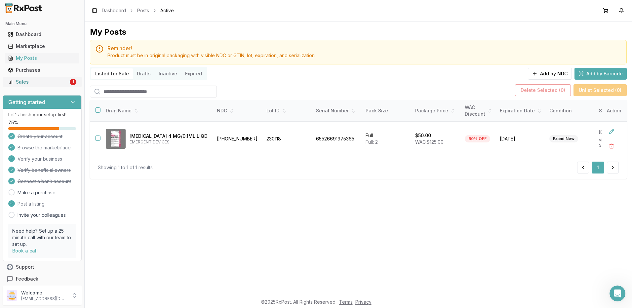  I want to click on div: Product must be in original packaging with visible NDC or GTIN, lot, expiration, and serialization., so click(364, 56).